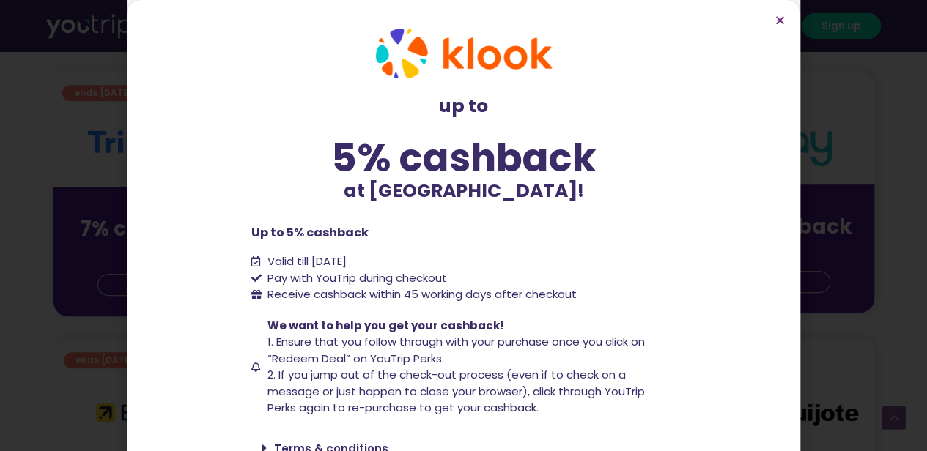 The image size is (927, 451). What do you see at coordinates (464, 106) in the screenshot?
I see `p: up to` at bounding box center [464, 106].